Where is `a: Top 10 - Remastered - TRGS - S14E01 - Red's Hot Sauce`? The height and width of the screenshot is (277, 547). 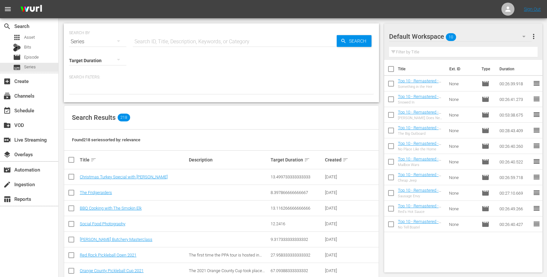 a: Top 10 - Remastered - TRGS - S14E01 - Red's Hot Sauce is located at coordinates (420, 211).